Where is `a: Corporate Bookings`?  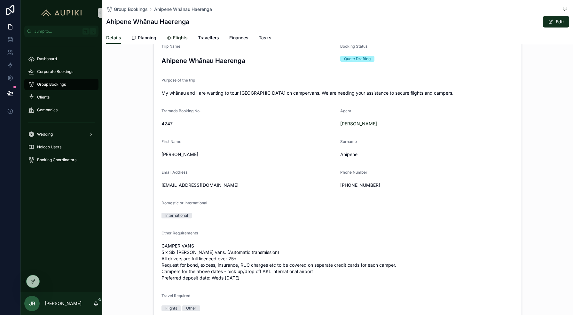
a: Corporate Bookings is located at coordinates (61, 72).